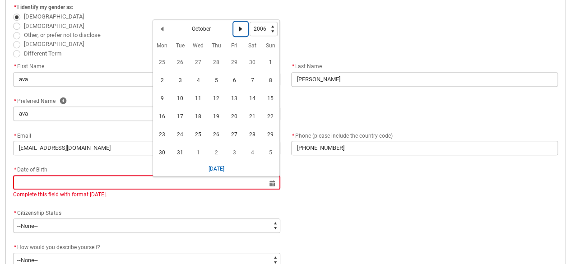  Describe the element at coordinates (162, 98) in the screenshot. I see `span: 9` at that location.